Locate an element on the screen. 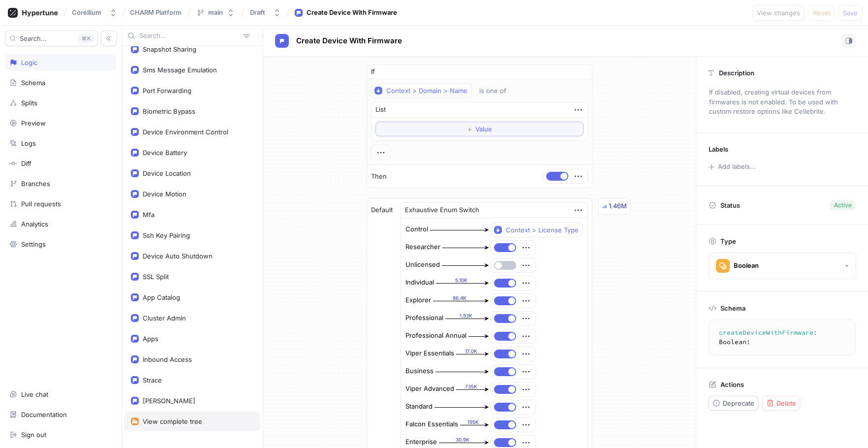 The height and width of the screenshot is (448, 868). div: View complete tree is located at coordinates (172, 421).